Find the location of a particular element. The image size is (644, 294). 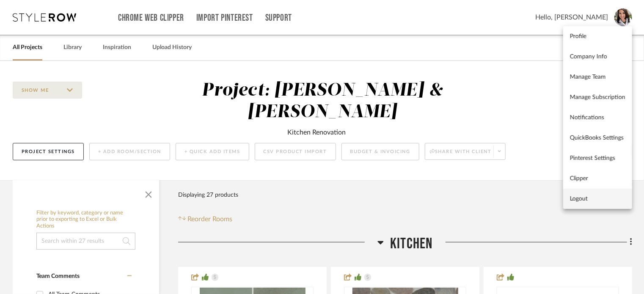

span: Manage Team is located at coordinates (597, 77).